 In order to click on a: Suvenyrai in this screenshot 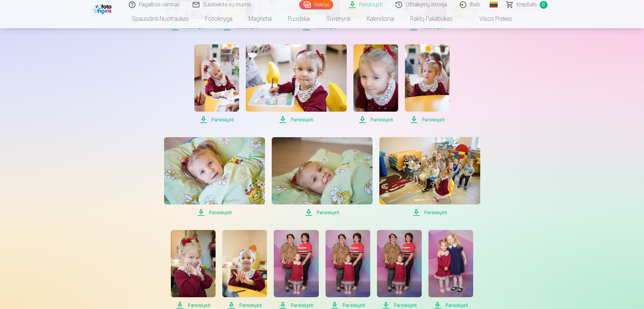, I will do `click(338, 19)`.